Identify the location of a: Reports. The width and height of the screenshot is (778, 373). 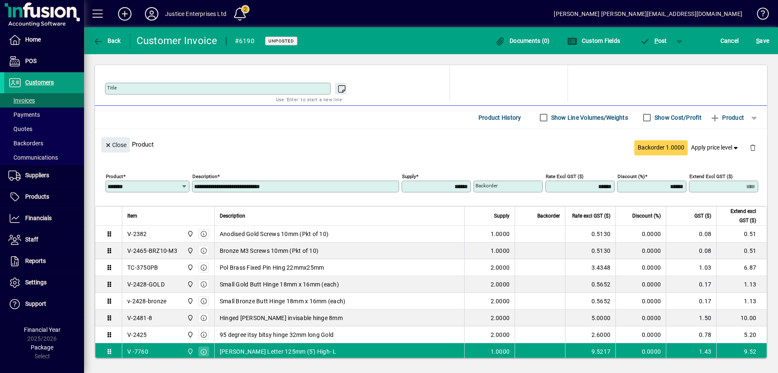
(44, 261).